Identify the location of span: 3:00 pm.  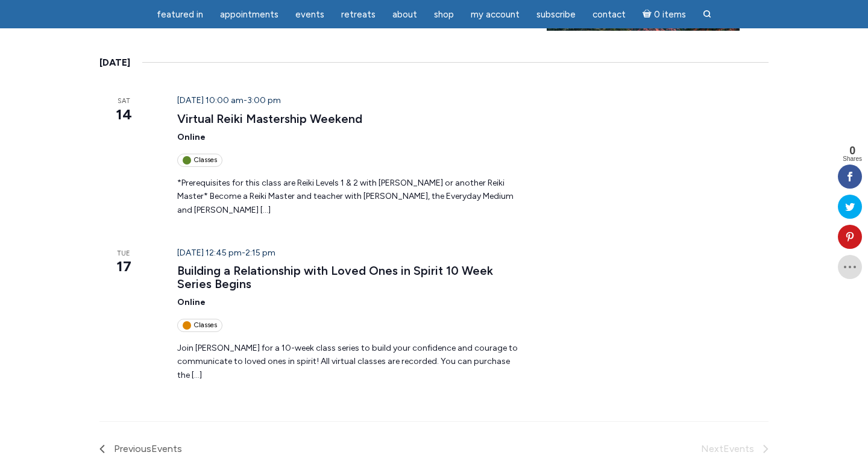
(264, 100).